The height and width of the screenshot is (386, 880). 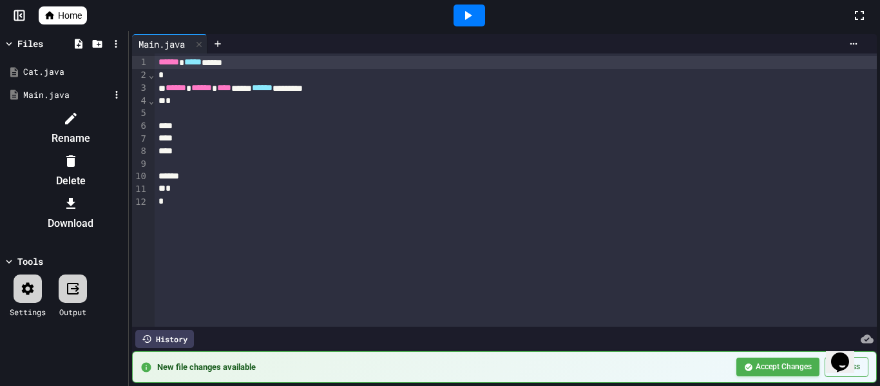 What do you see at coordinates (140, 75) in the screenshot?
I see `div: 2` at bounding box center [140, 75].